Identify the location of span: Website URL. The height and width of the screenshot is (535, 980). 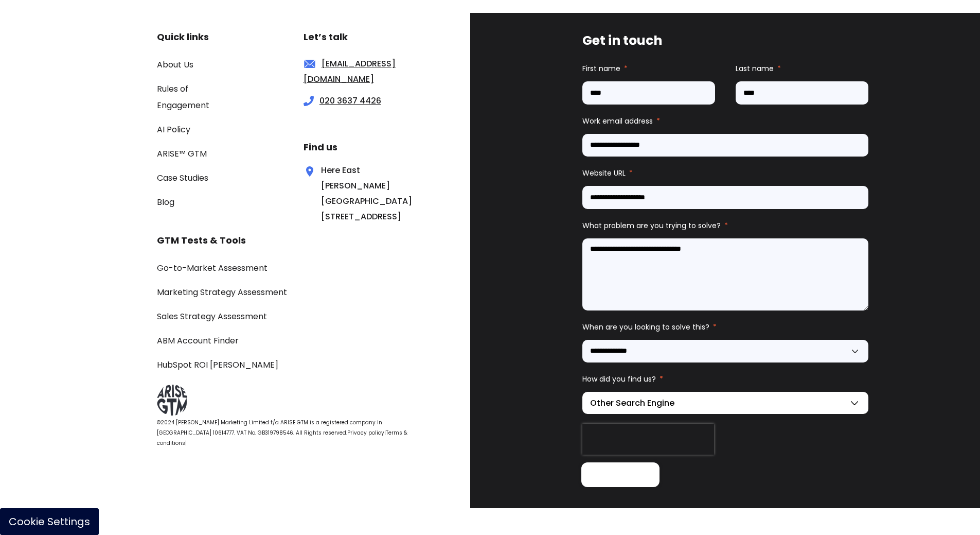
(604, 173).